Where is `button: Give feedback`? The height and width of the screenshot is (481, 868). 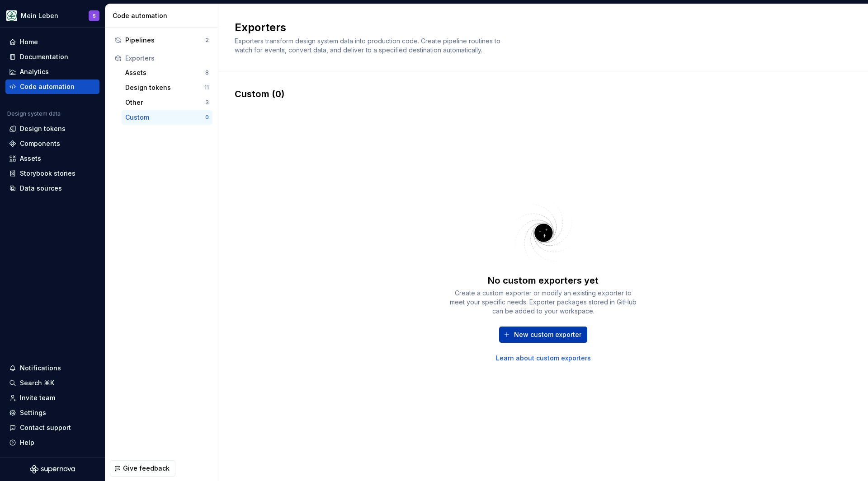 button: Give feedback is located at coordinates (142, 469).